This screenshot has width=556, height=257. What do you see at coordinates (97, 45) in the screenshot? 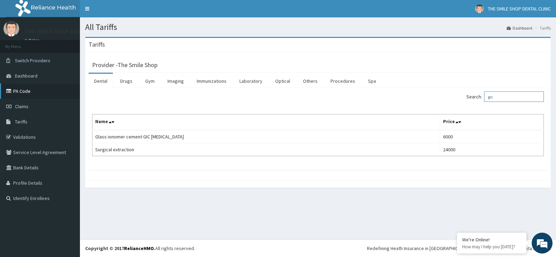
I see `h3: Tariffs` at bounding box center [97, 45].